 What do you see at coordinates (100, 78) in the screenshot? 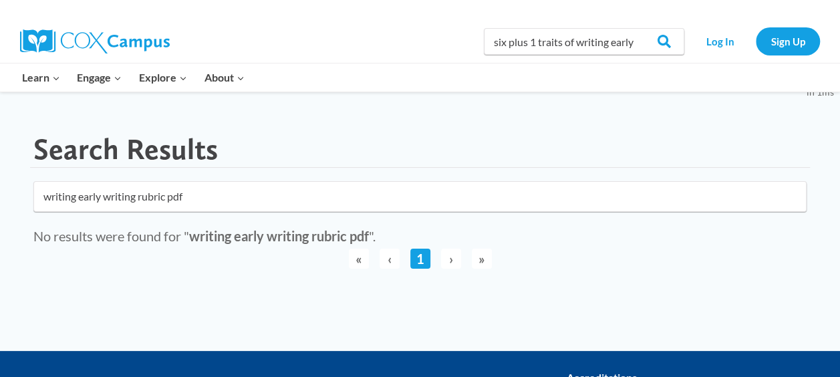
I see `button: Child menu of Engage` at bounding box center [100, 78].